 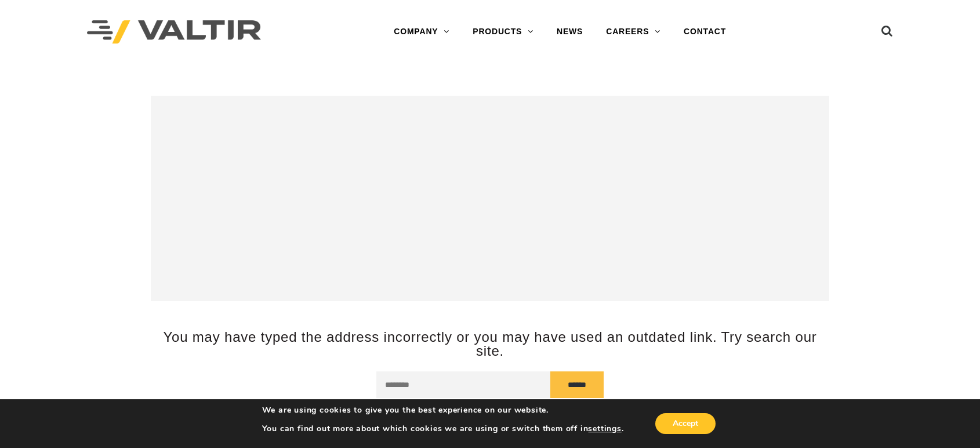 I want to click on a: COMPANY, so click(x=422, y=32).